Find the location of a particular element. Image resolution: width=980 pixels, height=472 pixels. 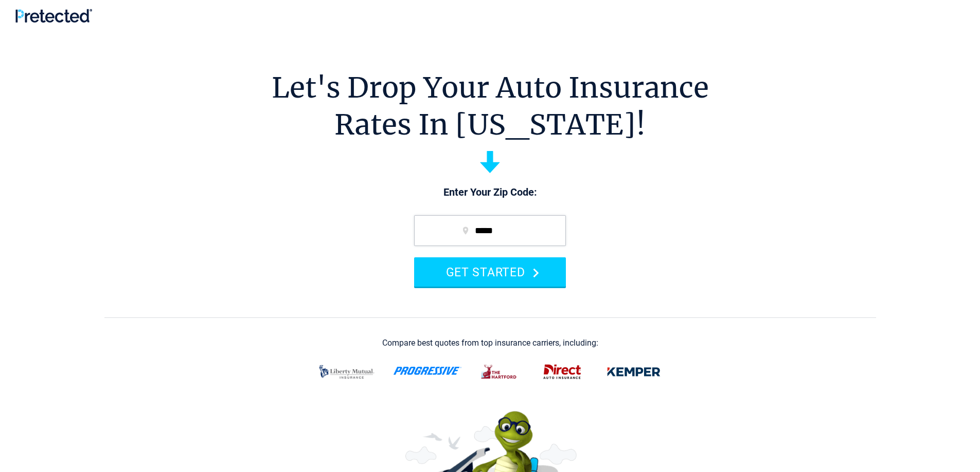

img: thehartford is located at coordinates (499, 372).